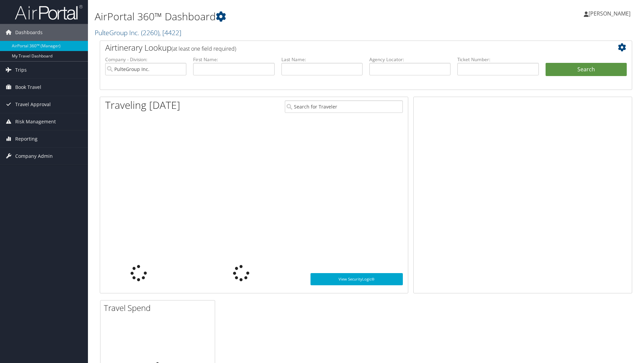 Image resolution: width=644 pixels, height=363 pixels. Describe the element at coordinates (29, 32) in the screenshot. I see `span: Dashboards` at that location.